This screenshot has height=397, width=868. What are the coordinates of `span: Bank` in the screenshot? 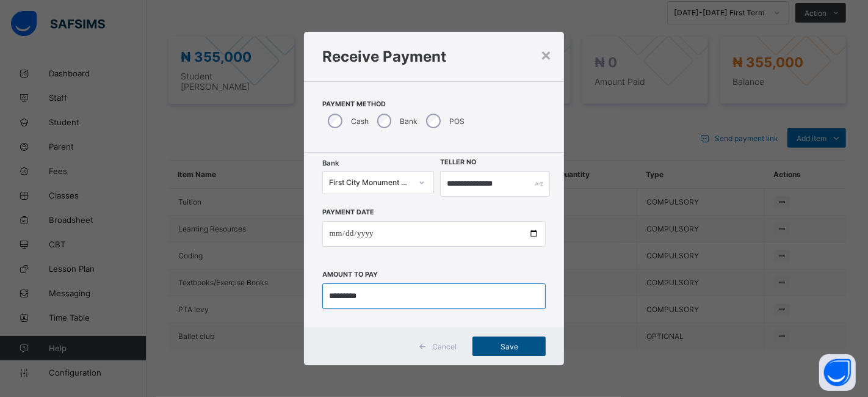 It's located at (330, 163).